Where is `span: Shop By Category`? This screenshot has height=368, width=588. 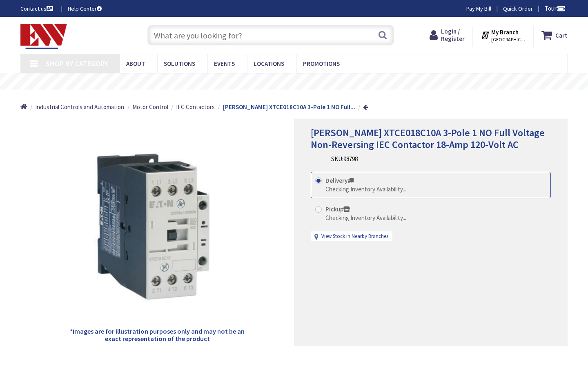
span: Shop By Category is located at coordinates (77, 64).